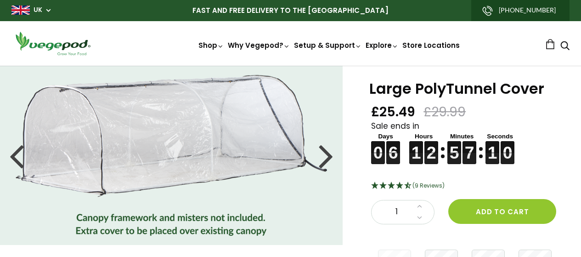 The image size is (581, 257). I want to click on a: Decrease quantity by 1, so click(419, 218).